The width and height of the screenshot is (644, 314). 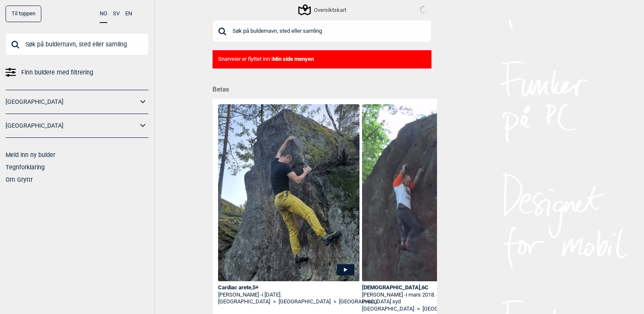 What do you see at coordinates (293, 59) in the screenshot?
I see `b: Min side menyen` at bounding box center [293, 59].